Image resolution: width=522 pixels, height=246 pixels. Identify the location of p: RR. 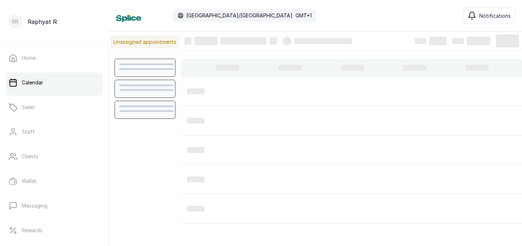
(15, 22).